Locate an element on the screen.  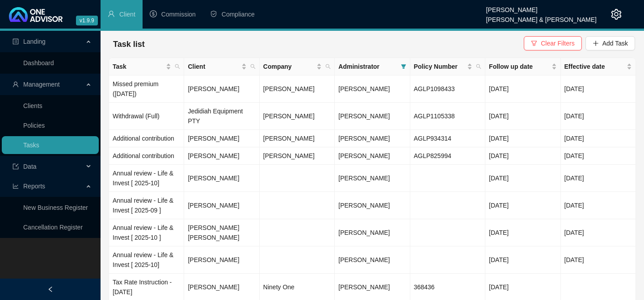
span: Compliance is located at coordinates (238, 14).